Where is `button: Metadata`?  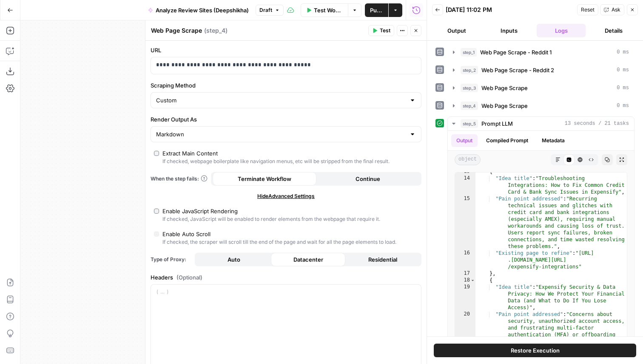 button: Metadata is located at coordinates (553, 140).